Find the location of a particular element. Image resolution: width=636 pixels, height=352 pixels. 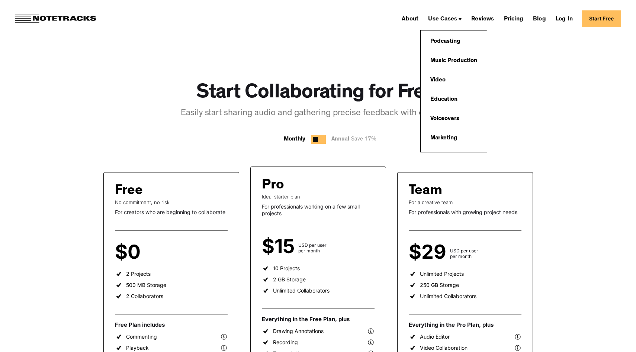

a: Podcasting is located at coordinates (445, 42).